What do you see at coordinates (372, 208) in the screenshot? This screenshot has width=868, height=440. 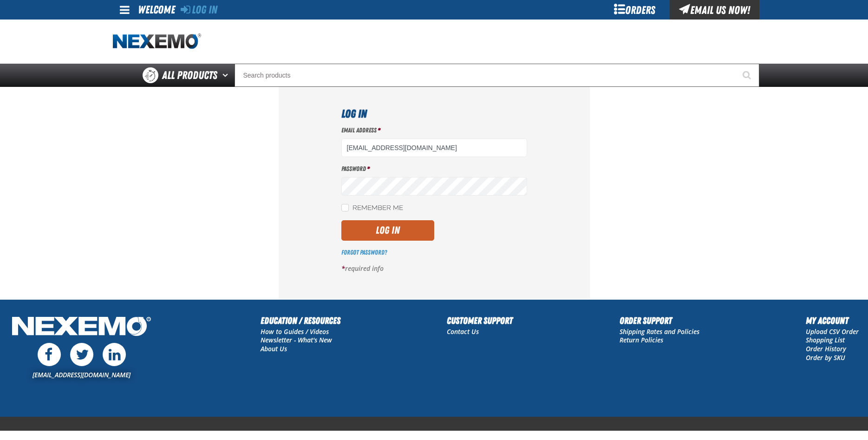 I see `label: Remember Me` at bounding box center [372, 208].